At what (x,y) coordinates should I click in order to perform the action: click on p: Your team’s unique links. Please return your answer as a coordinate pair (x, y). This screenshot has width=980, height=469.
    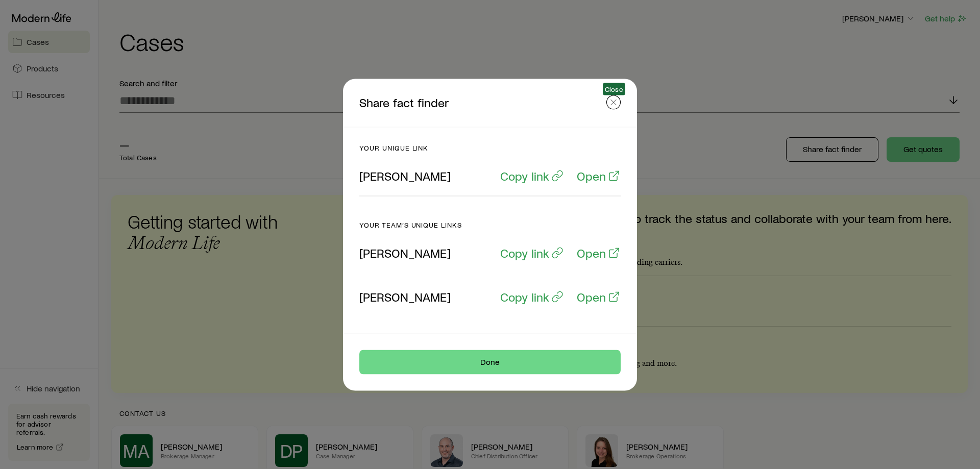
    Looking at the image, I should click on (490, 224).